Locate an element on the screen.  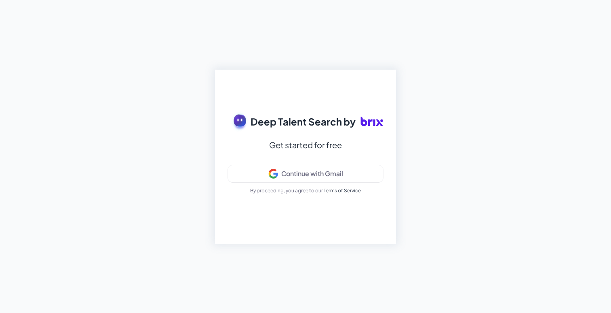
button: Continue with Gmail is located at coordinates (306, 173).